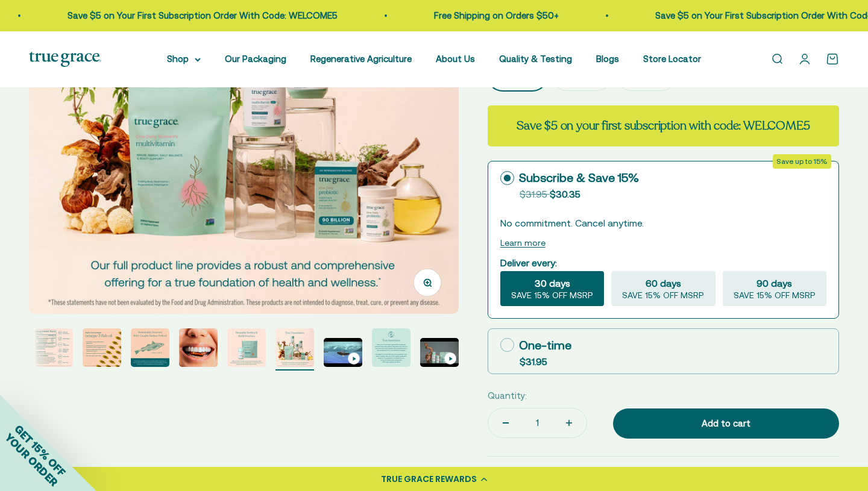  What do you see at coordinates (102, 347) in the screenshot?
I see `img: - Sustainably sourced, wild-caught Alaskan fish - Provides 1400 mg of the essential fatty Acids E...` at bounding box center [102, 347].